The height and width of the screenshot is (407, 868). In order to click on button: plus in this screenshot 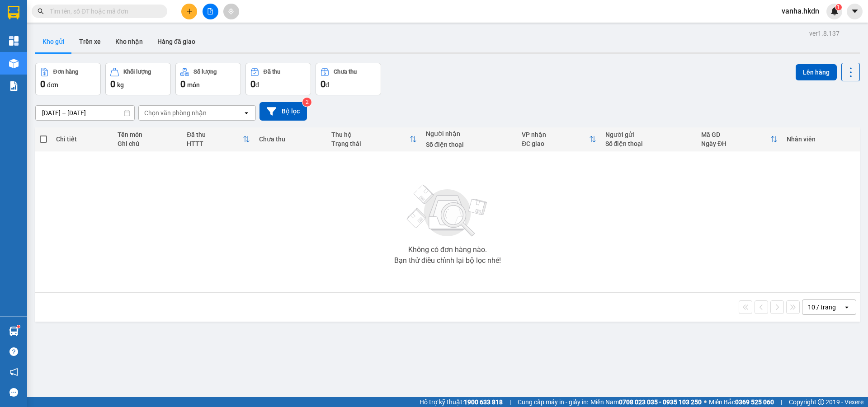, I will do `click(189, 11)`.